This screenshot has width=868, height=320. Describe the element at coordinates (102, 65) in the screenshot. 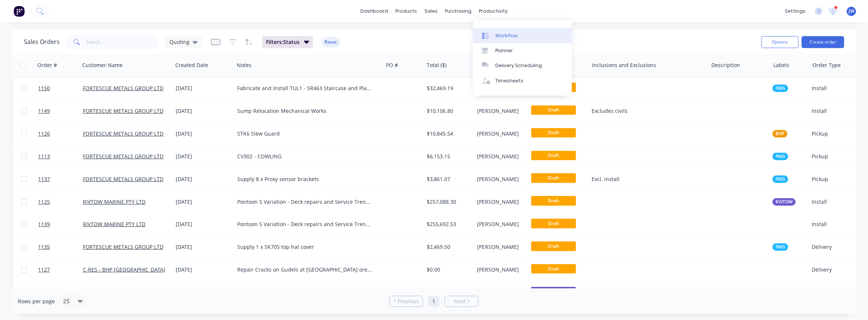

I see `div: Customer Name` at that location.